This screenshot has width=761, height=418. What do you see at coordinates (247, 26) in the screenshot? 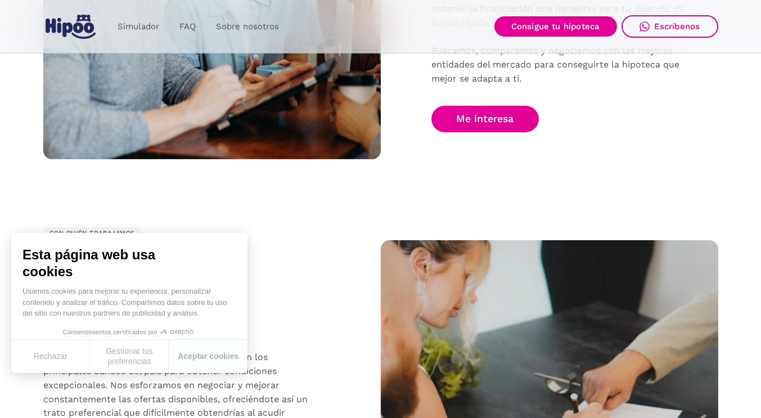
I see `a: Sobre nosotros` at bounding box center [247, 26].